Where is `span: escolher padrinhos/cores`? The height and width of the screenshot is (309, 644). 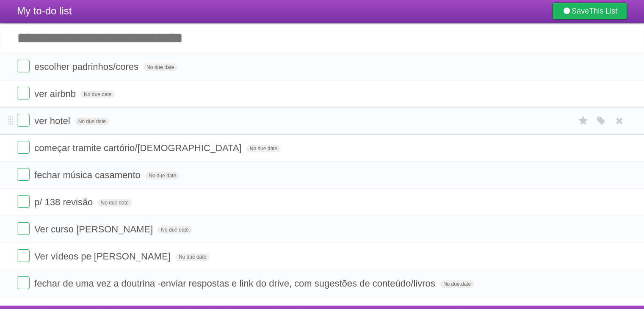
span: escolher padrinhos/cores is located at coordinates (87, 67).